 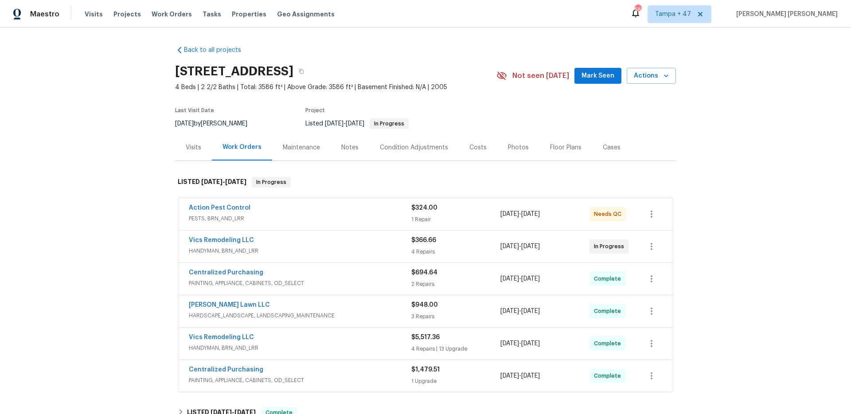 I want to click on div: 1 Upgrade, so click(x=456, y=381).